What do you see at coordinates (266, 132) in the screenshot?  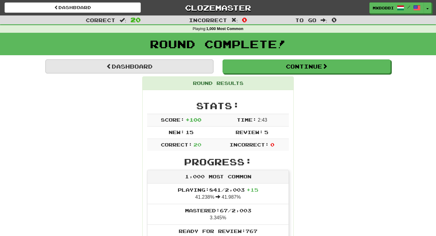 I see `span: 5` at bounding box center [266, 132].